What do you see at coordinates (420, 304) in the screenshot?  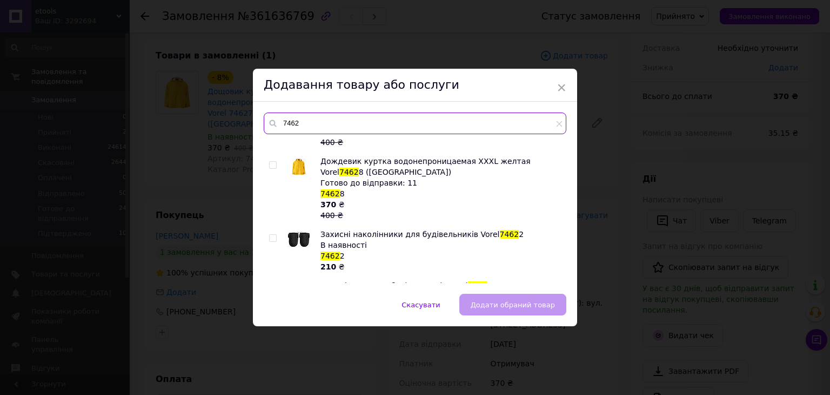 I see `button: Скасувати` at bounding box center [420, 304].